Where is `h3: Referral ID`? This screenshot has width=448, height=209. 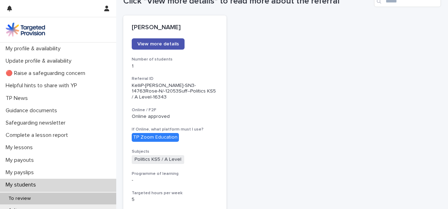 h3: Referral ID is located at coordinates (175, 79).